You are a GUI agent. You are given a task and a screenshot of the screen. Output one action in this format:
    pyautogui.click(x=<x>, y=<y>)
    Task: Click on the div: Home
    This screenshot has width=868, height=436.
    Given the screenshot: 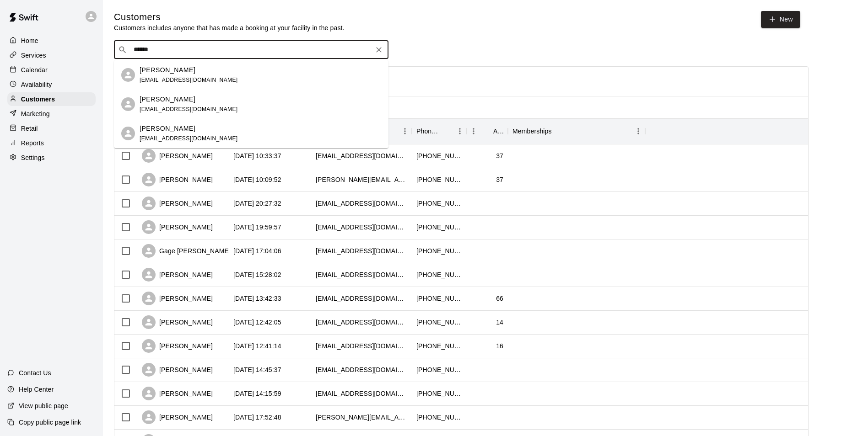 What is the action you would take?
    pyautogui.click(x=51, y=41)
    